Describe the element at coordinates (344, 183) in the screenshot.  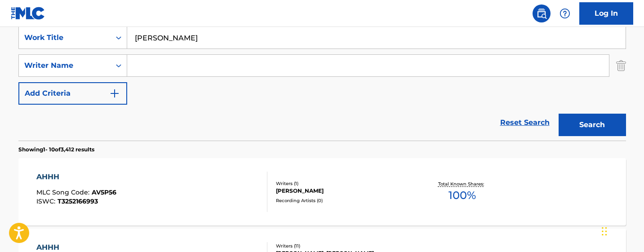
I see `div: Writers ( 1 )` at that location.